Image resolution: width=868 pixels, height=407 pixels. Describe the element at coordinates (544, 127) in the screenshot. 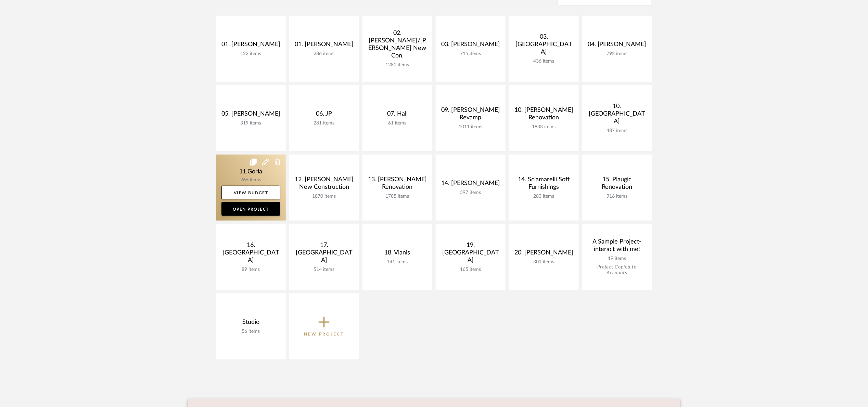

I see `div: 1833 items` at that location.